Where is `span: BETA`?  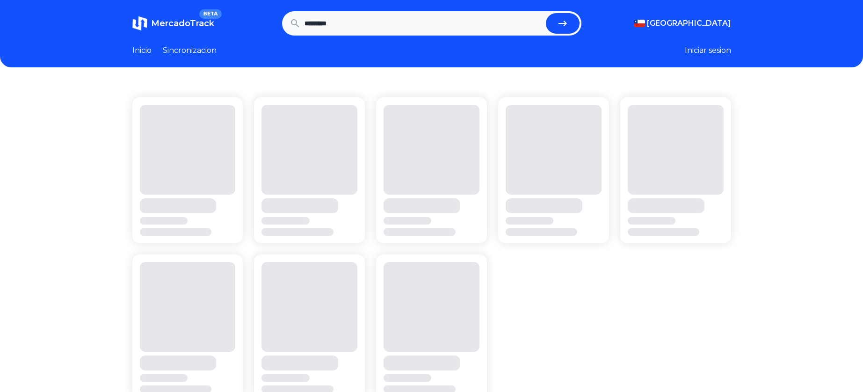 span: BETA is located at coordinates (210, 14).